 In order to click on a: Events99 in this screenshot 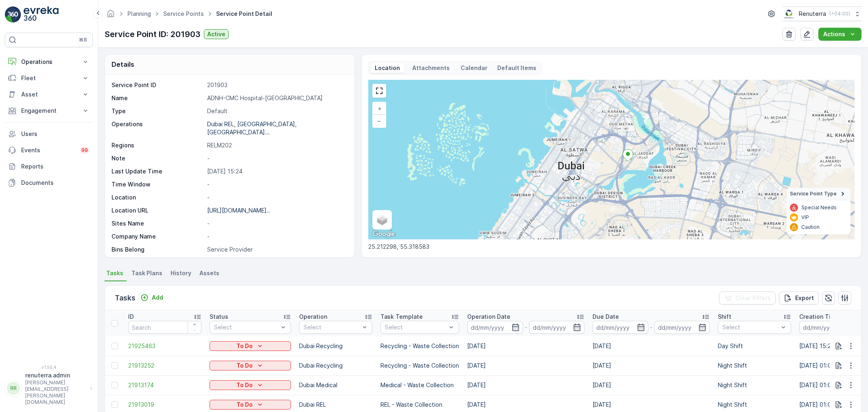, I will do `click(49, 150)`.